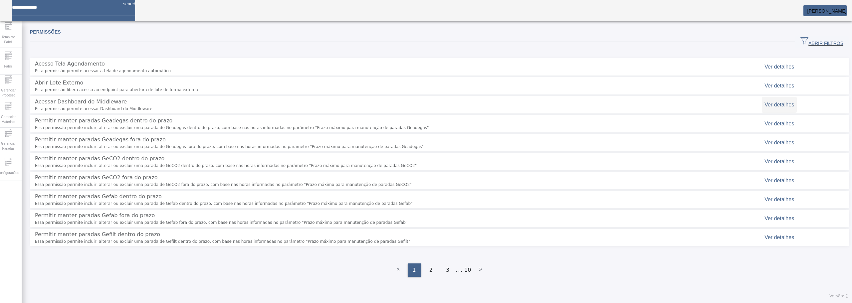 The image size is (852, 303). I want to click on span: Essa permissão permite incluir, alterar ou excluir uma parada de Gefilt dentro do prazo, com base..., so click(373, 242).